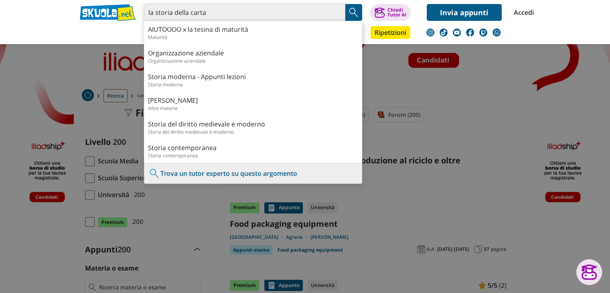 This screenshot has width=610, height=293. What do you see at coordinates (245, 12) in the screenshot?
I see `input: Cerca appunti, riassunti o versioni` at bounding box center [245, 12].